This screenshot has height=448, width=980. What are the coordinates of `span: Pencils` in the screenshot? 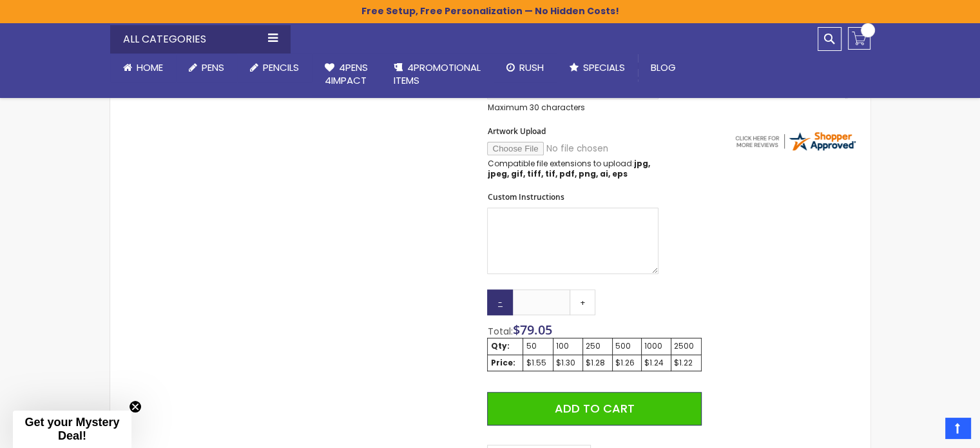 It's located at (281, 67).